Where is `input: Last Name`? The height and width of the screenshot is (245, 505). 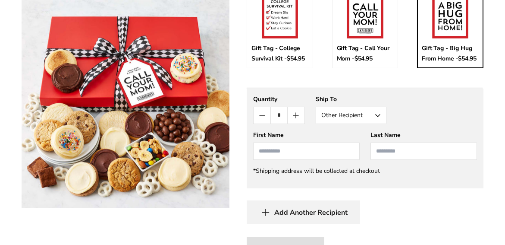 input: Last Name is located at coordinates (424, 151).